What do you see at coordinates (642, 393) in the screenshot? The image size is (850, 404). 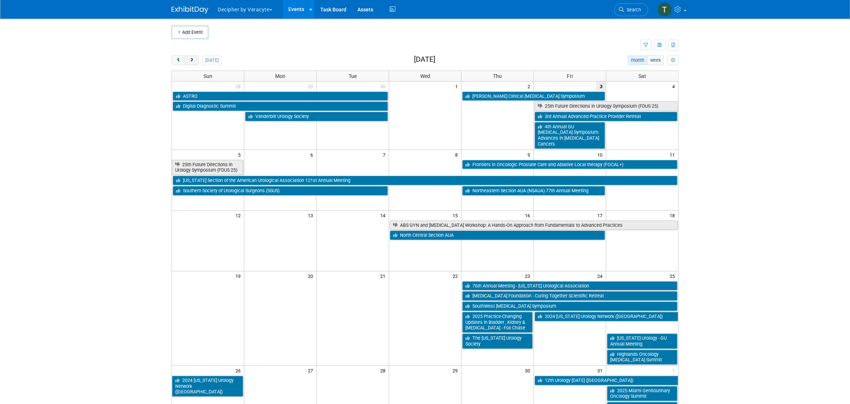 I see `a: 2025 Miami Genitourinary Oncology Summit` at bounding box center [642, 393].